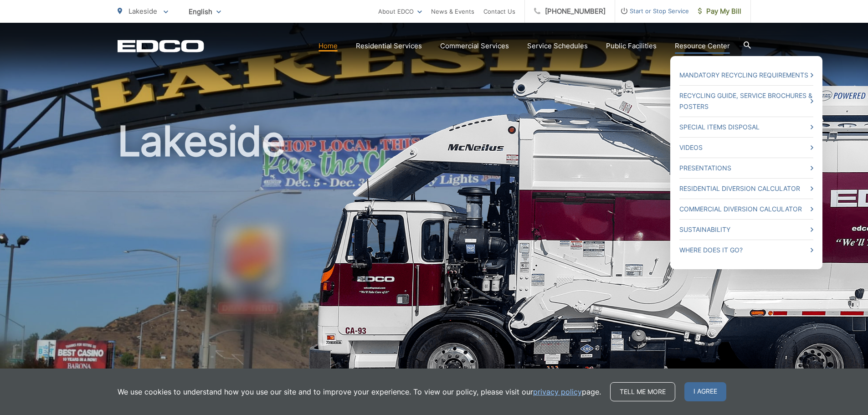  Describe the element at coordinates (474, 46) in the screenshot. I see `a: Commercial Services` at that location.